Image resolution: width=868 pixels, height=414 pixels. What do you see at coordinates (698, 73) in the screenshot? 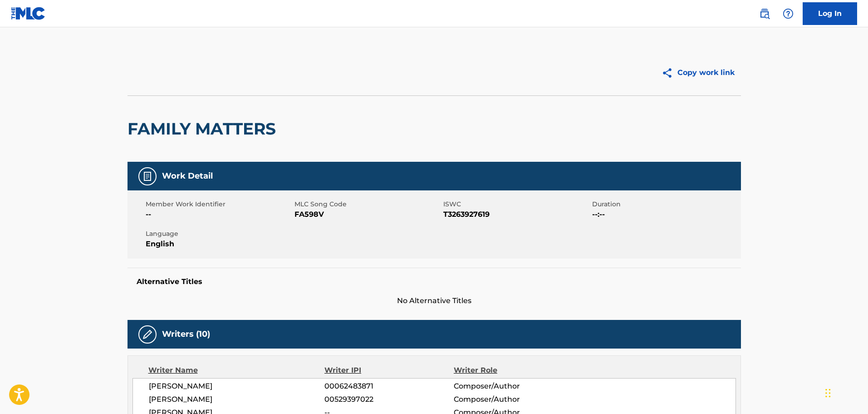
I see `button: Copy work link` at bounding box center [698, 73].